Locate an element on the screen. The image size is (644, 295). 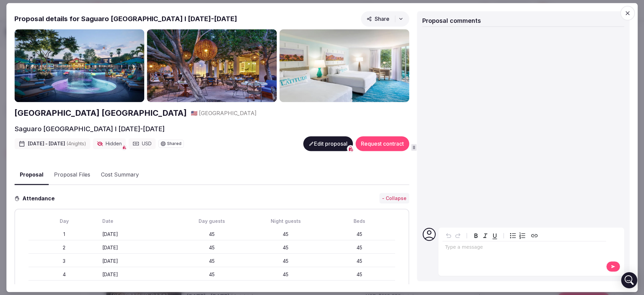
img: Gallery photo 2 is located at coordinates (212, 66).